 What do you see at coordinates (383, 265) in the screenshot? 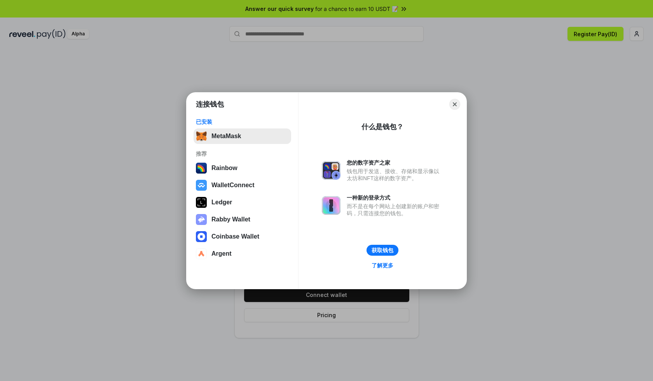
I see `div: 了解更多` at bounding box center [383, 265].